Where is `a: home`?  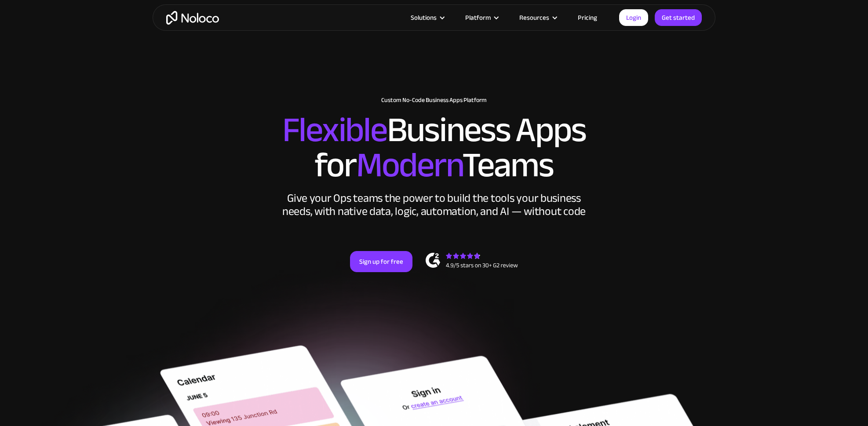
a: home is located at coordinates (192, 18).